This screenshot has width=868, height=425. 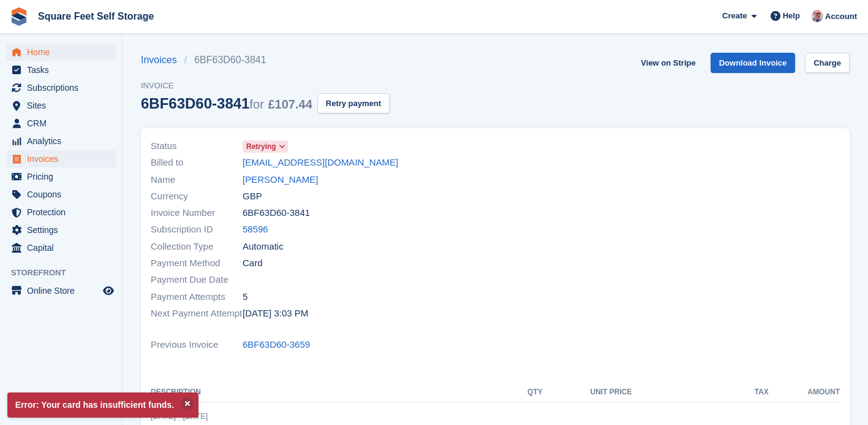 What do you see at coordinates (266, 146) in the screenshot?
I see `a: Retrying` at bounding box center [266, 146].